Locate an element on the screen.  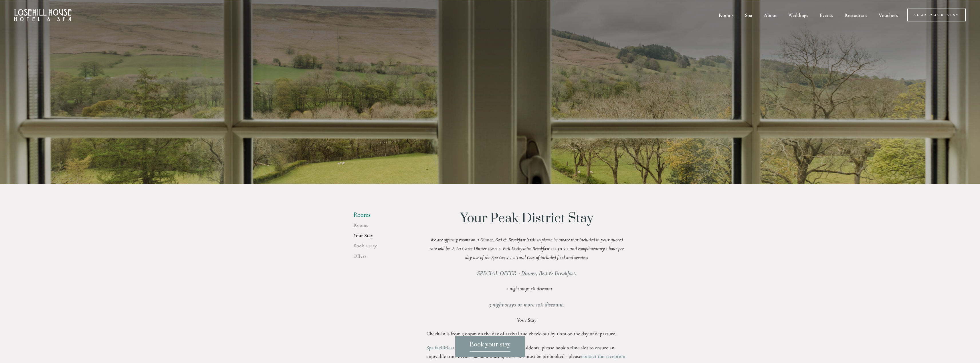
div: Spa is located at coordinates (749, 15).